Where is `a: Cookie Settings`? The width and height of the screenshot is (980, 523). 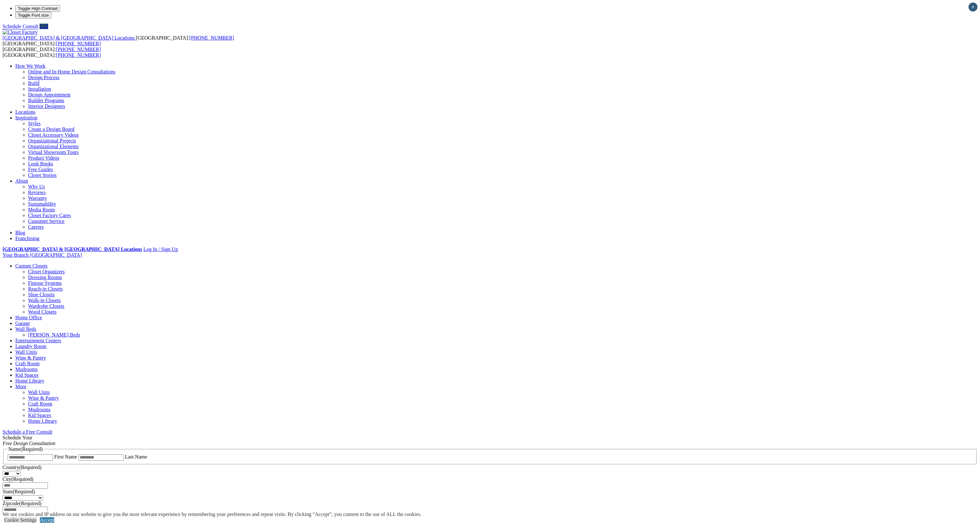
a: Cookie Settings is located at coordinates (20, 520).